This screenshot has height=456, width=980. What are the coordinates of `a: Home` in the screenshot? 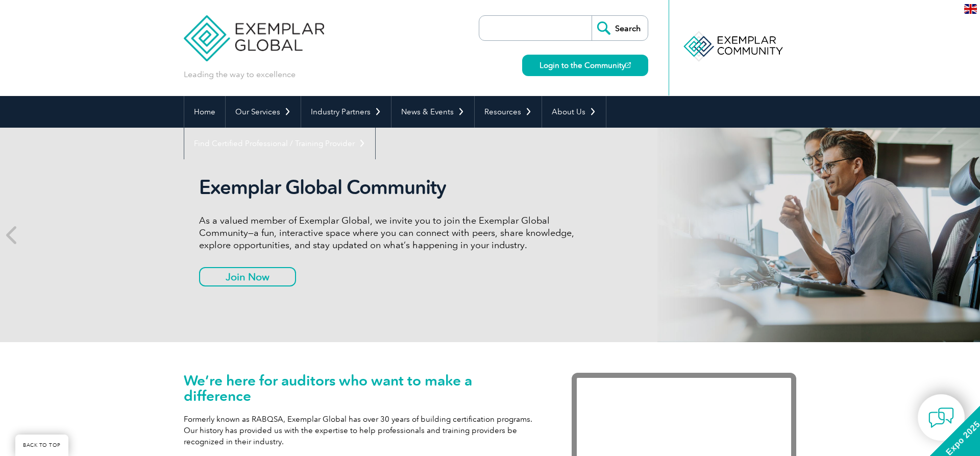 It's located at (204, 112).